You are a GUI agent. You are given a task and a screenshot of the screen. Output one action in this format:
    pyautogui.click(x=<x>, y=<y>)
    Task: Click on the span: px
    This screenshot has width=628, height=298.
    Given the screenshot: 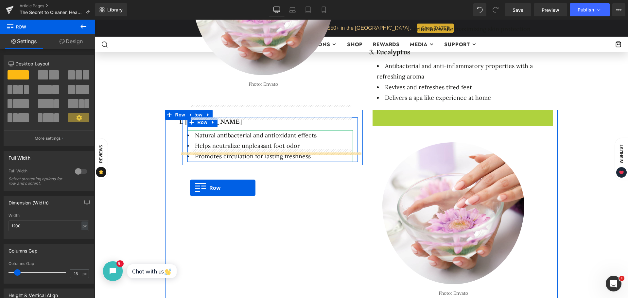 What is the action you would take?
    pyautogui.click(x=85, y=273)
    